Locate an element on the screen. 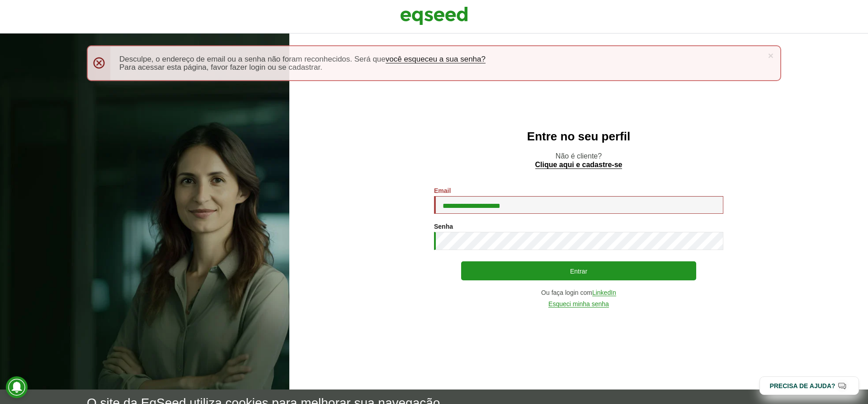 Image resolution: width=868 pixels, height=404 pixels. a: Esqueci minha senha is located at coordinates (579, 303).